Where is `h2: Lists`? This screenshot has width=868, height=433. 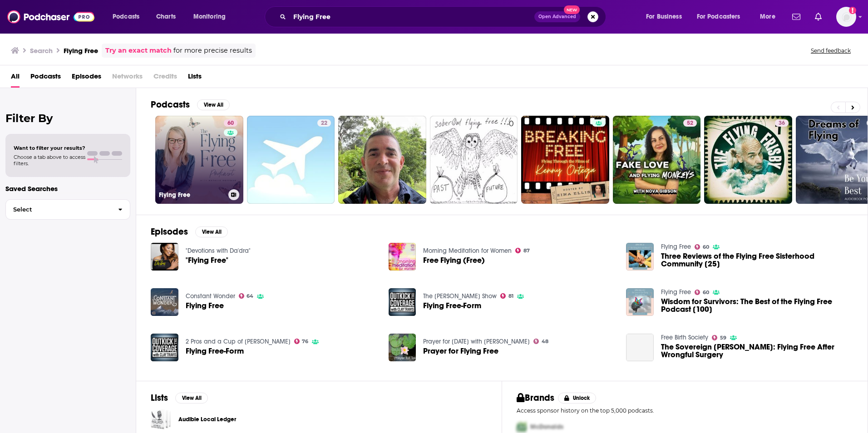
h2: Lists is located at coordinates (160, 397).